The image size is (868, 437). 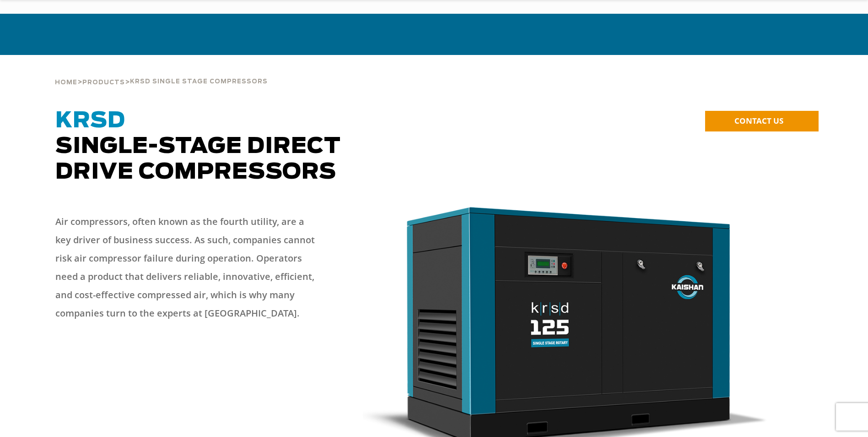 I want to click on span: Home, so click(x=66, y=82).